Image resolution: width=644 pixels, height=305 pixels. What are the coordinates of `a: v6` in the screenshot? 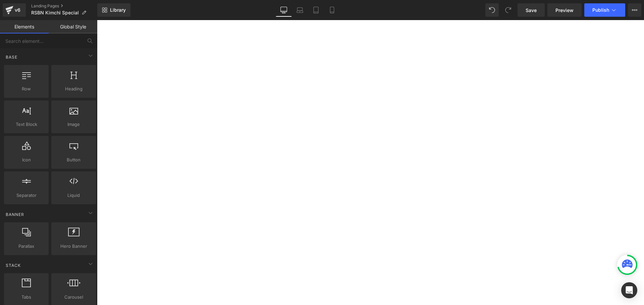 It's located at (14, 10).